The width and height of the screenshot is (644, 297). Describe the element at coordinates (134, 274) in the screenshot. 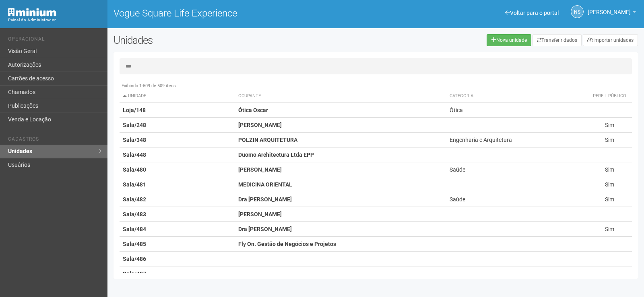

I see `strong: Sala/487` at that location.